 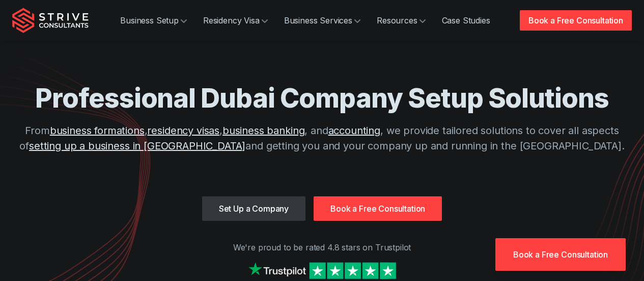 I want to click on a: business formations, so click(x=97, y=131).